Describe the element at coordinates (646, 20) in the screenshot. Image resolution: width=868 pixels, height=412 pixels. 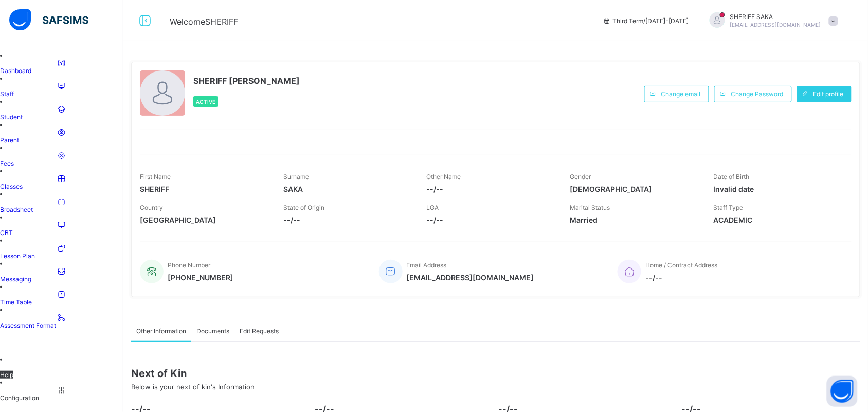
I see `span: session/term information` at that location.